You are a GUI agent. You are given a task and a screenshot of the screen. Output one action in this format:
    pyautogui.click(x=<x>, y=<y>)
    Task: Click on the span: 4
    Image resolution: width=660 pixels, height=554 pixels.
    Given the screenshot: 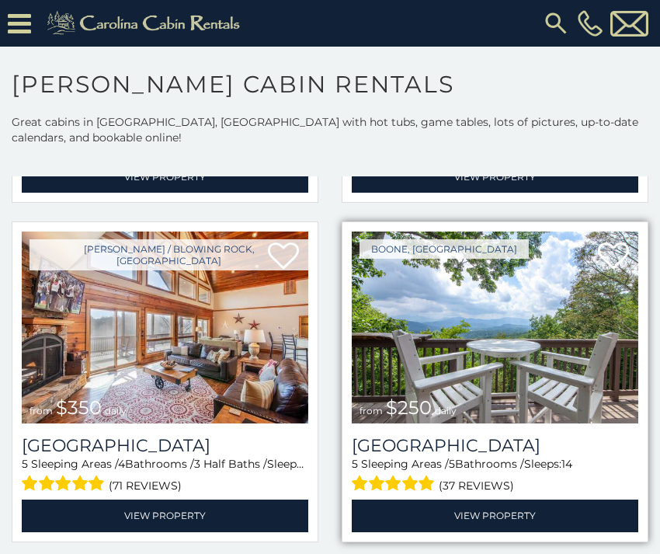 What is the action you would take?
    pyautogui.click(x=121, y=464)
    